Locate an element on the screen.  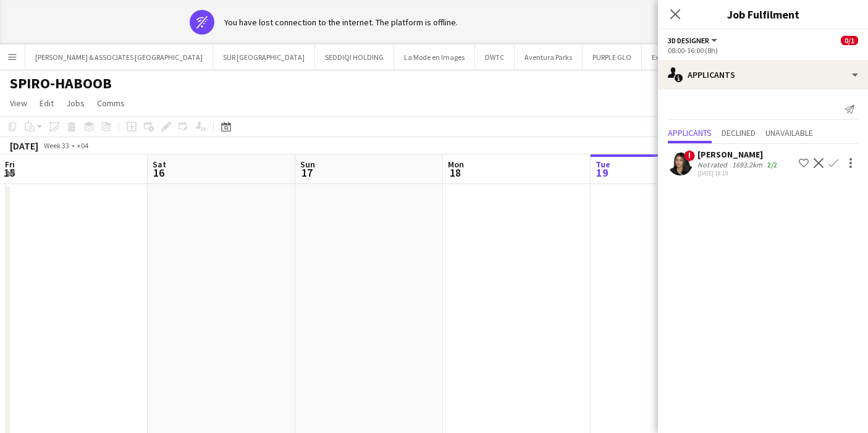
span: 17 is located at coordinates (306, 172).